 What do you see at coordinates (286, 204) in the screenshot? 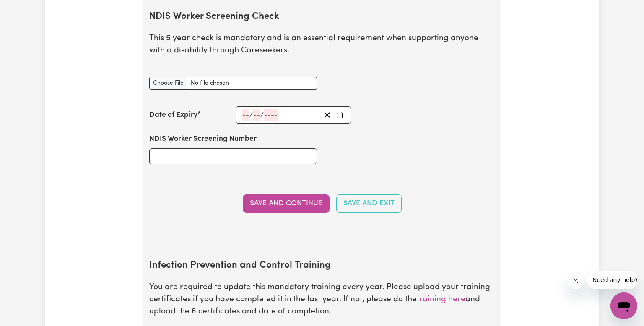
I see `button: Save and Continue` at bounding box center [286, 204].